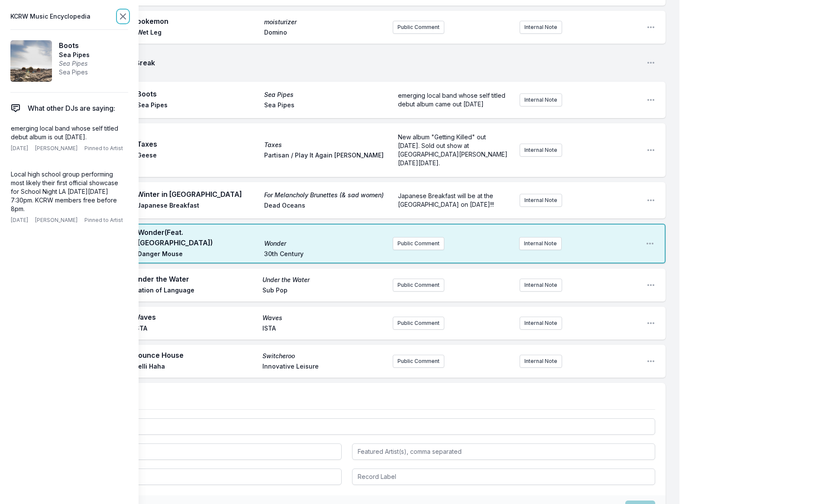 The image size is (818, 504). What do you see at coordinates (198, 156) in the screenshot?
I see `span: Geese` at bounding box center [198, 156].